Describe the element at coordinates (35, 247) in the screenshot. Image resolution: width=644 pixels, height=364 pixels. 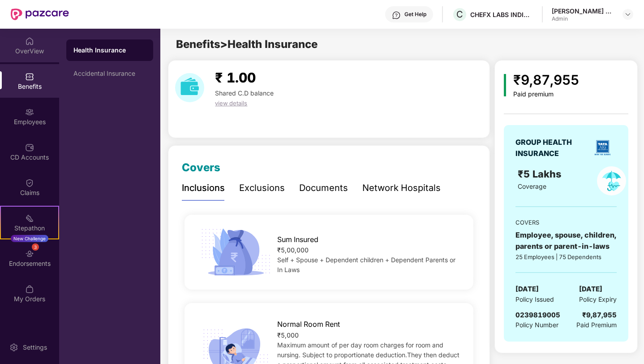
I see `div: 3` at that location.